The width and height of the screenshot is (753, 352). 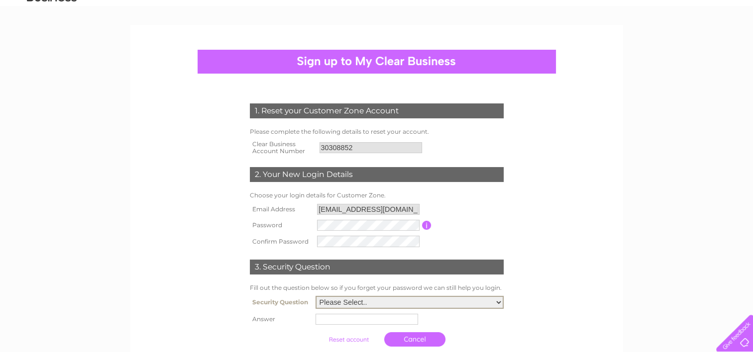 I want to click on span: 0333 014 3131, so click(x=600, y=11).